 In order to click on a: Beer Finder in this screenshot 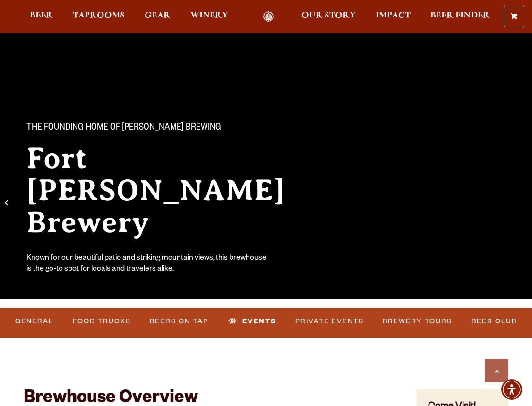, I will do `click(460, 17)`.